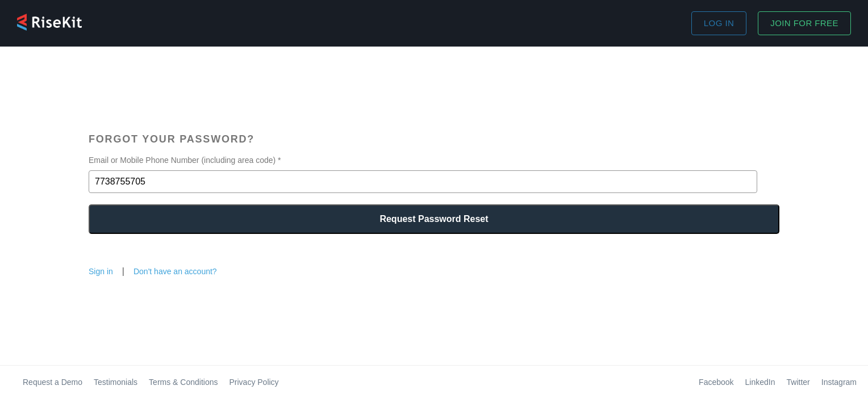  I want to click on a: Sign in, so click(101, 272).